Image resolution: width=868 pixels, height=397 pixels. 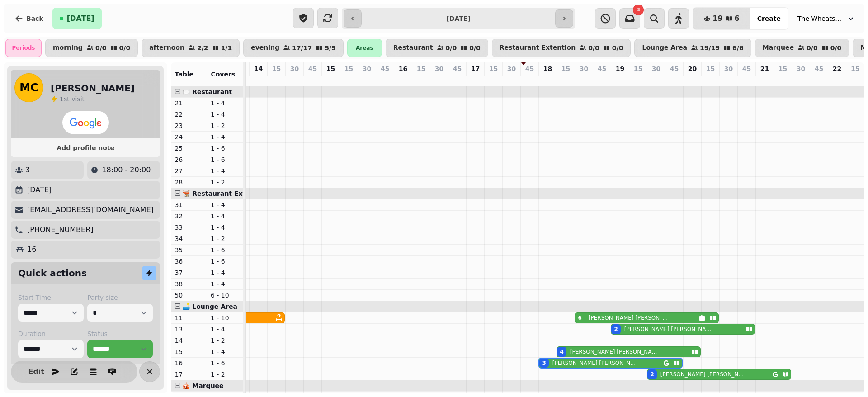 I want to click on span: 🛋️ Lounge Area, so click(x=209, y=306).